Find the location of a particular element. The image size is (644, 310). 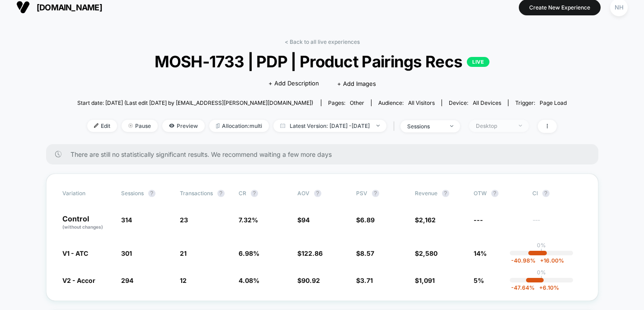

span: CI is located at coordinates (557, 193).